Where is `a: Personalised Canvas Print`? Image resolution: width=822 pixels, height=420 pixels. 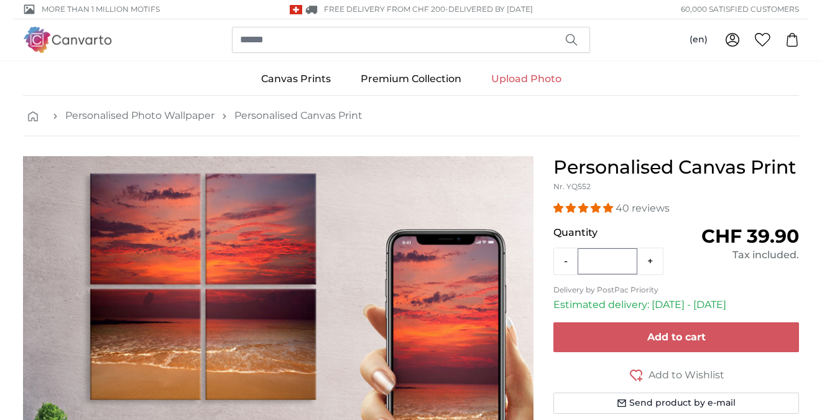
a: Personalised Canvas Print is located at coordinates (299, 116).